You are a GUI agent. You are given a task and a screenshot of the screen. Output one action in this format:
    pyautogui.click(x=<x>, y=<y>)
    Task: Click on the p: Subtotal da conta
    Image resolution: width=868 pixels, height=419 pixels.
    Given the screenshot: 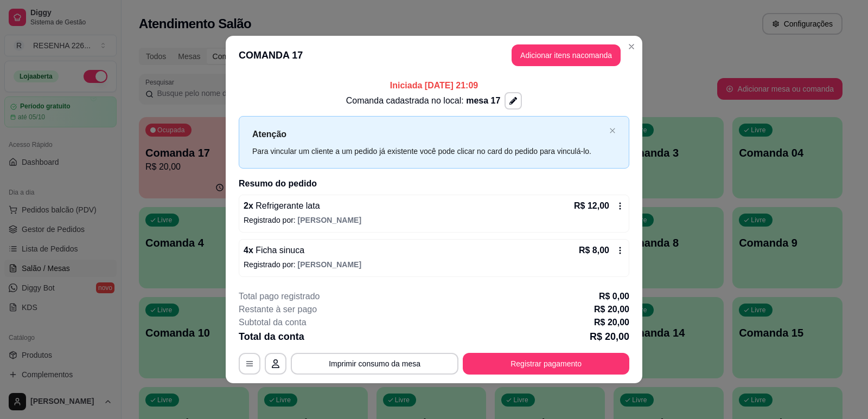 What is the action you would take?
    pyautogui.click(x=272, y=323)
    